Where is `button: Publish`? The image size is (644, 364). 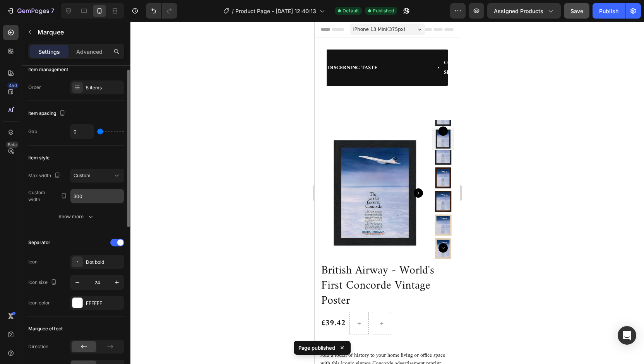
button: Publish is located at coordinates (609, 11).